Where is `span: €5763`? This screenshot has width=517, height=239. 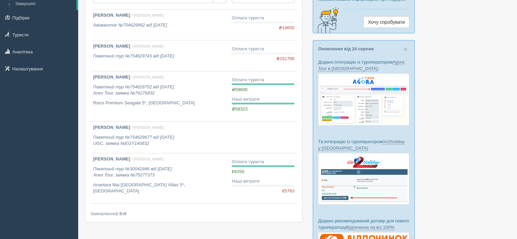 span: €5763 is located at coordinates (288, 191).